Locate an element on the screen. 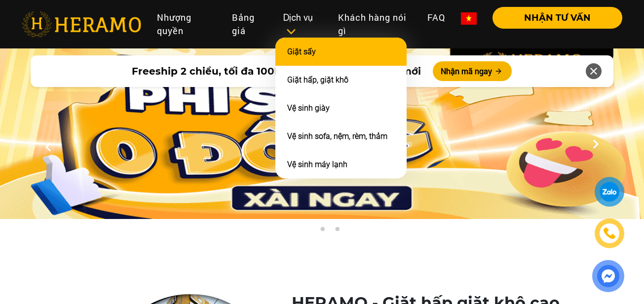  a: Giặt sấy is located at coordinates (301, 51).